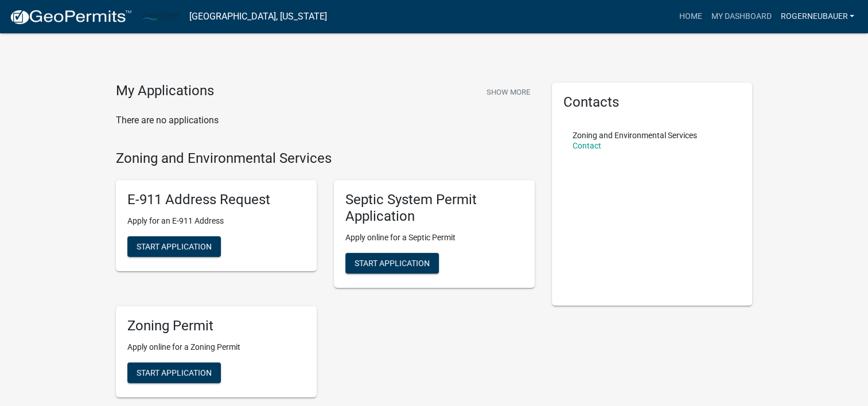  What do you see at coordinates (434, 208) in the screenshot?
I see `h5: Septic System Permit Application` at bounding box center [434, 208].